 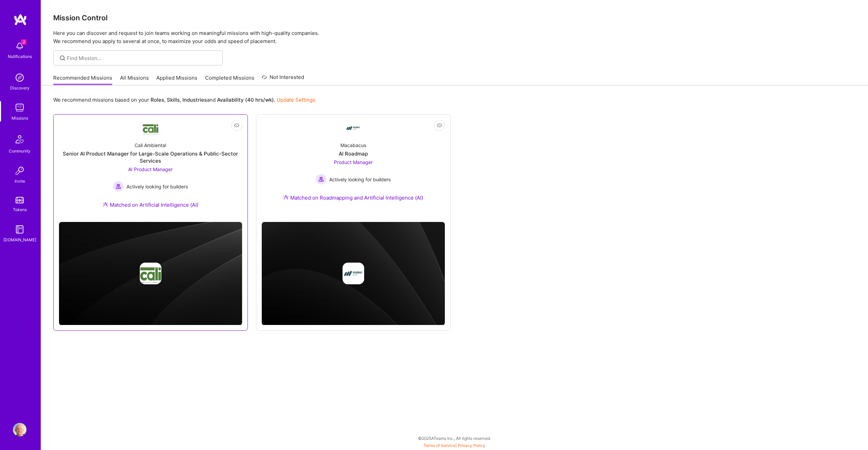 What do you see at coordinates (20, 78) in the screenshot?
I see `img: discovery` at bounding box center [20, 78].